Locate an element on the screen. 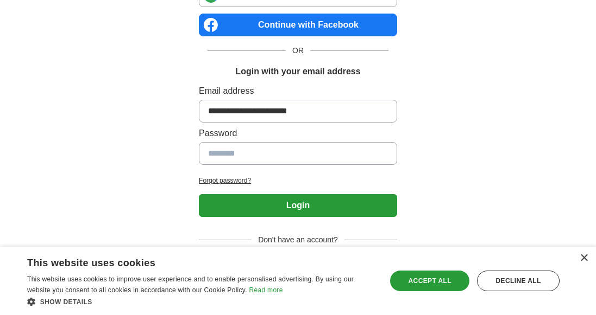 Image resolution: width=596 pixels, height=315 pixels. h2: Forgot password? is located at coordinates (298, 181).